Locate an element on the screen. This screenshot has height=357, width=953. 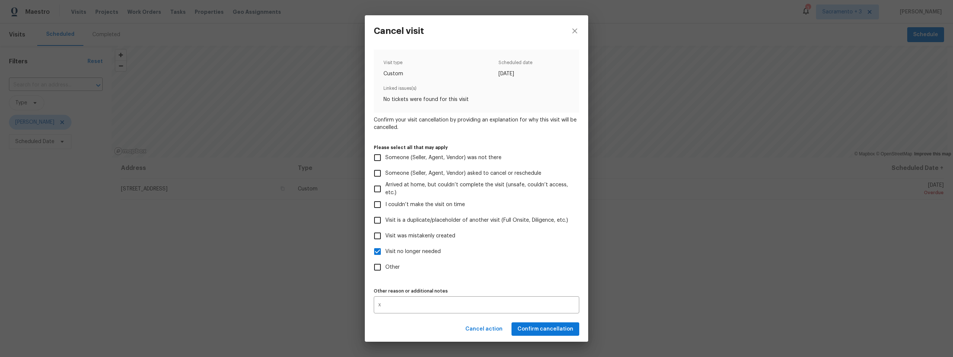
span: Confirm cancellation is located at coordinates (545, 329).